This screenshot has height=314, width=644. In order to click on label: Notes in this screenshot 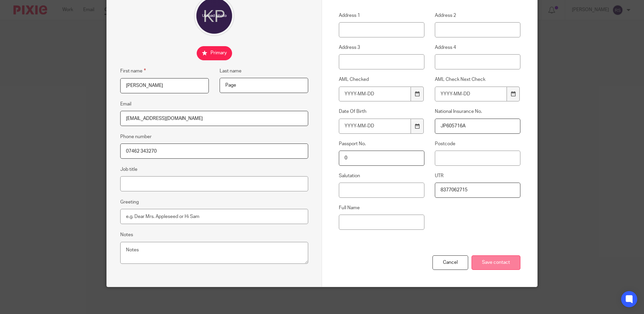, I will do `click(127, 235)`.